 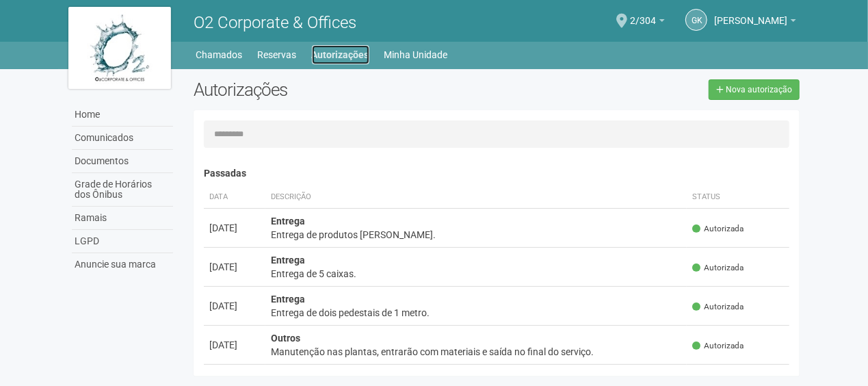 I want to click on a: Home, so click(x=122, y=115).